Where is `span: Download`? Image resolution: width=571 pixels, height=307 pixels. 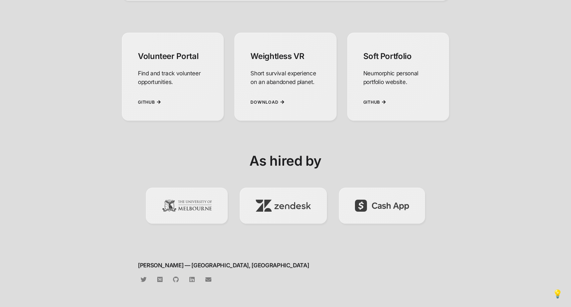
span: Download is located at coordinates (264, 102).